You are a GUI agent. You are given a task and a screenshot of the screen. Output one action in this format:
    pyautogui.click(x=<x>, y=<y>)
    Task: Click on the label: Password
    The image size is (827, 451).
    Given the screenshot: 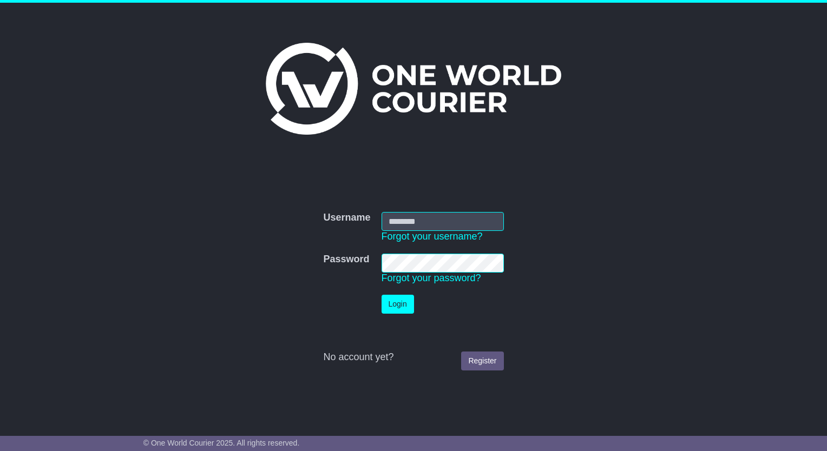 What is the action you would take?
    pyautogui.click(x=346, y=260)
    